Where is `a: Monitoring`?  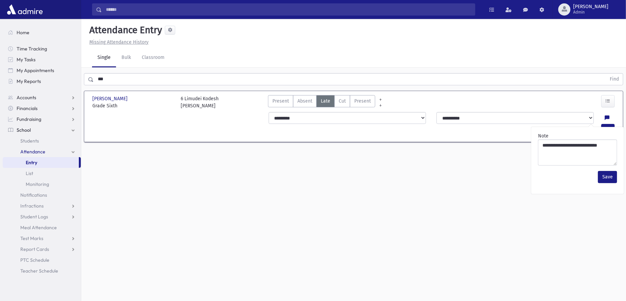
a: Monitoring is located at coordinates (42, 184).